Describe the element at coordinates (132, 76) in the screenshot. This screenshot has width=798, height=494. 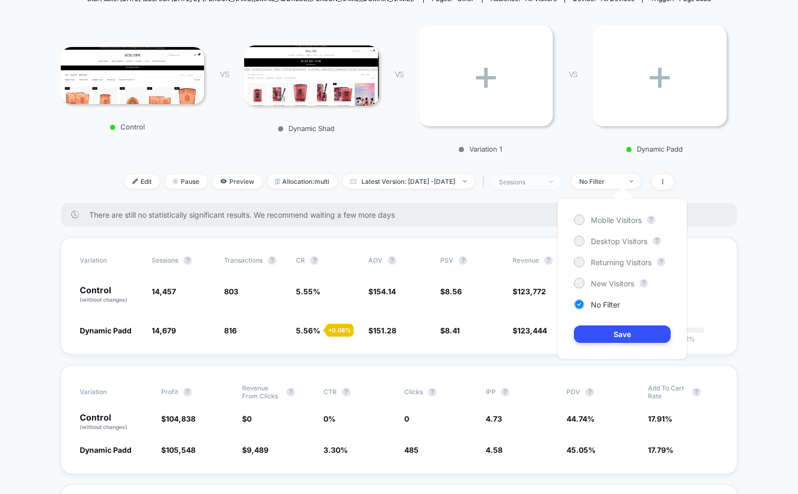
I see `img: Control main` at that location.